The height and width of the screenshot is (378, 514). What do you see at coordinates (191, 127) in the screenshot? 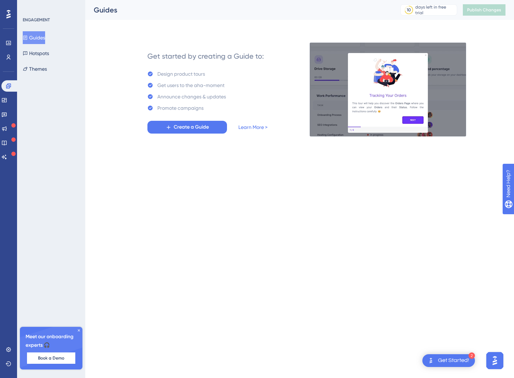
I see `span: Create a Guide` at bounding box center [191, 127].